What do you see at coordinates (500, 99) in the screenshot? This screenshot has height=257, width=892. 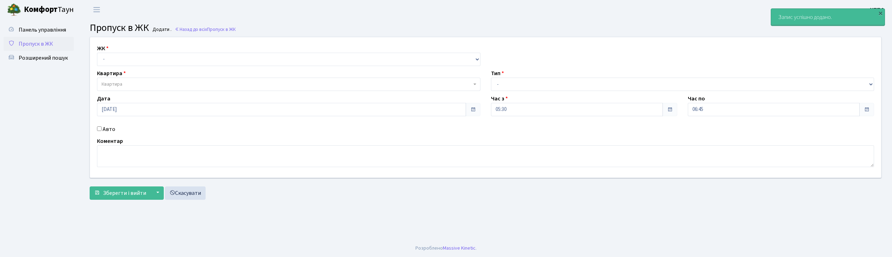 I see `label: Час з` at bounding box center [500, 99].